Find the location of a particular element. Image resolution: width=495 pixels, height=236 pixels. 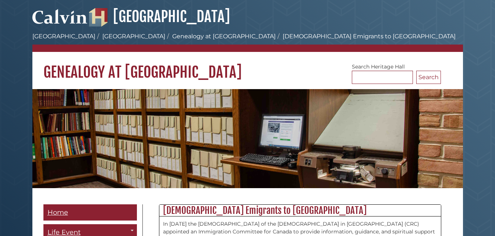

span: Home is located at coordinates (58, 212).